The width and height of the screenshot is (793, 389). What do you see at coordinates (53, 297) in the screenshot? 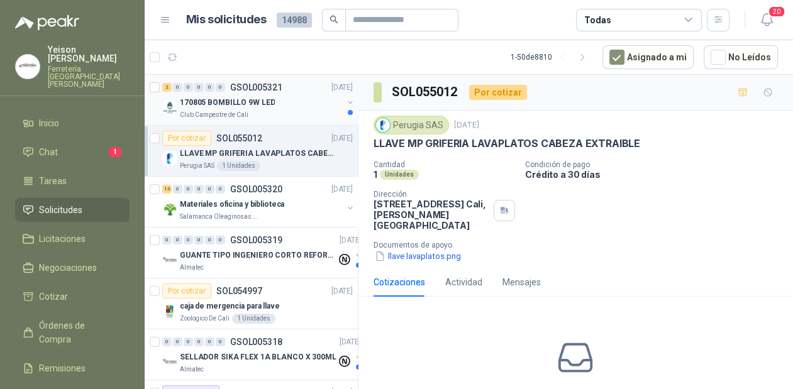
I see `span: Cotizar` at bounding box center [53, 297].